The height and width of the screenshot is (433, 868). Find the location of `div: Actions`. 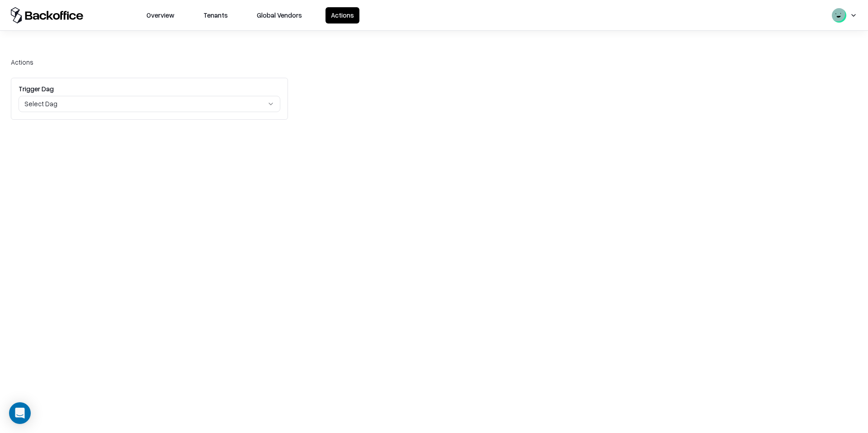

div: Actions is located at coordinates (22, 62).